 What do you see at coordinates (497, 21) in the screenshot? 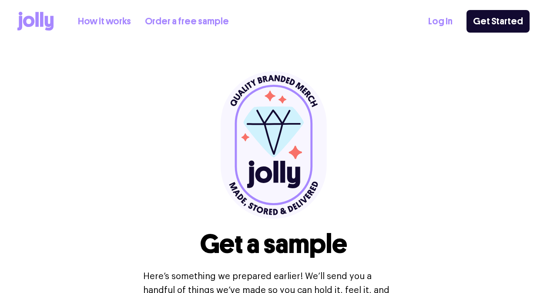
I see `a: Get Started` at bounding box center [497, 21].